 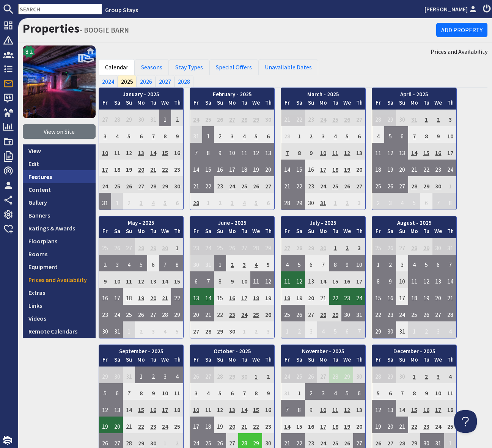 What do you see at coordinates (234, 67) in the screenshot?
I see `a: Special Offers` at bounding box center [234, 67].